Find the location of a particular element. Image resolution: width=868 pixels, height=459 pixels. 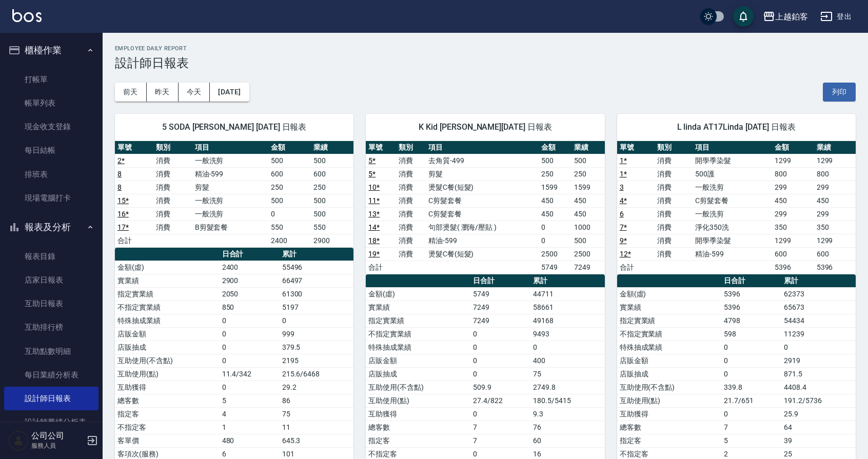

td: 645.3 is located at coordinates (317, 441).